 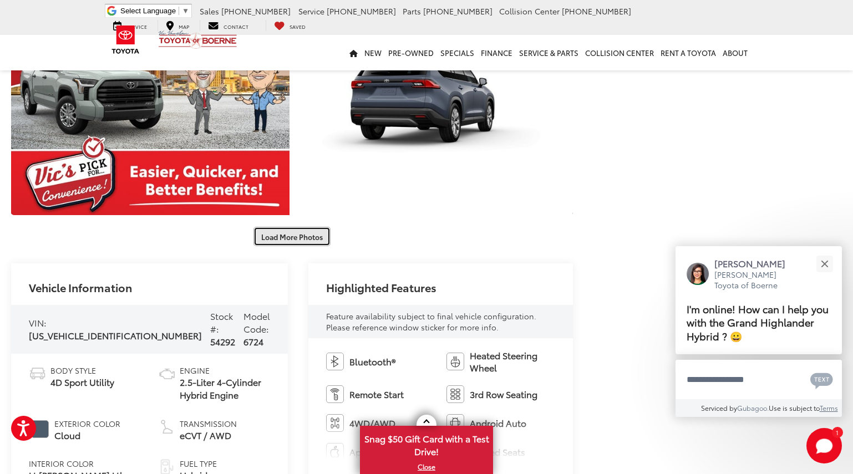 What do you see at coordinates (455, 423) in the screenshot?
I see `img: Android Auto` at bounding box center [455, 423].